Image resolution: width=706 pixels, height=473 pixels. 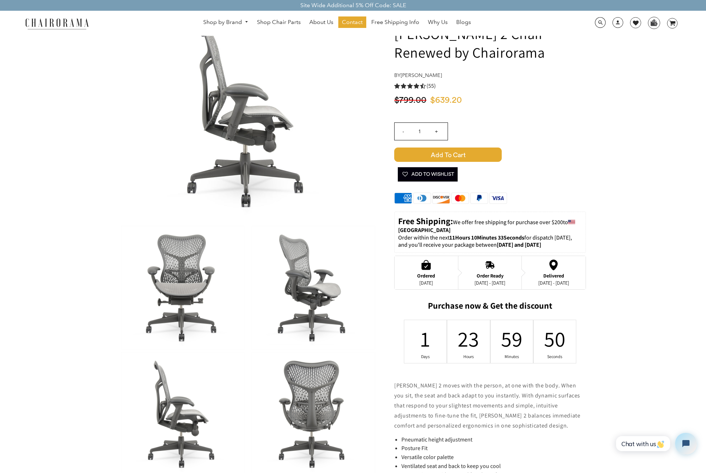 I want to click on span: About Us, so click(x=321, y=22).